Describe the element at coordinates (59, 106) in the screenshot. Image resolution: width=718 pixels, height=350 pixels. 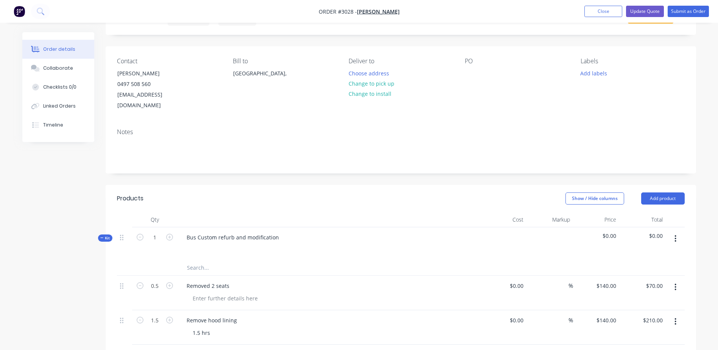
I see `div: Linked Orders` at that location.